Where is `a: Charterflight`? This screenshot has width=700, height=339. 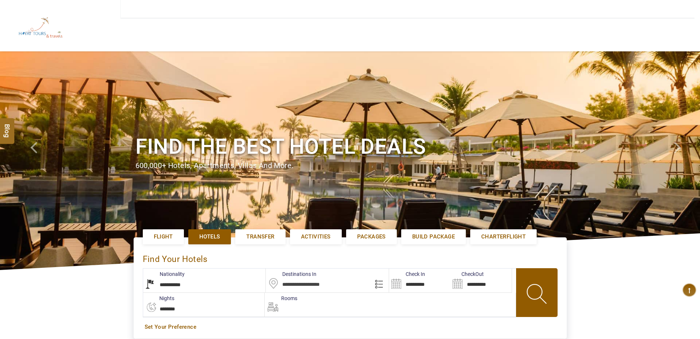
a: Charterflight is located at coordinates (503, 237).